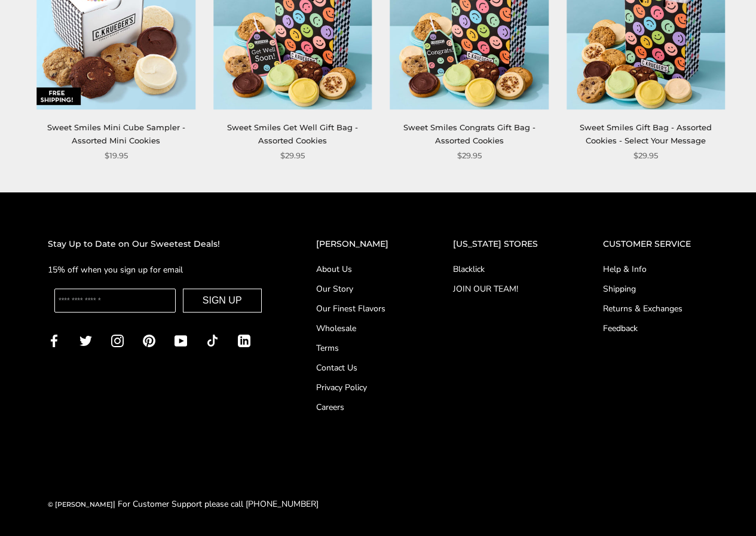 This screenshot has width=756, height=536. Describe the element at coordinates (361, 348) in the screenshot. I see `a: Terms` at that location.